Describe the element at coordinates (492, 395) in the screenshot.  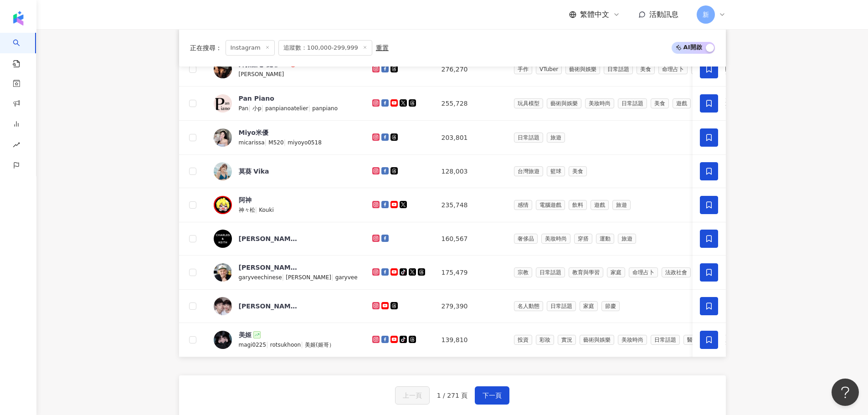
I see `span: 下一頁` at that location.